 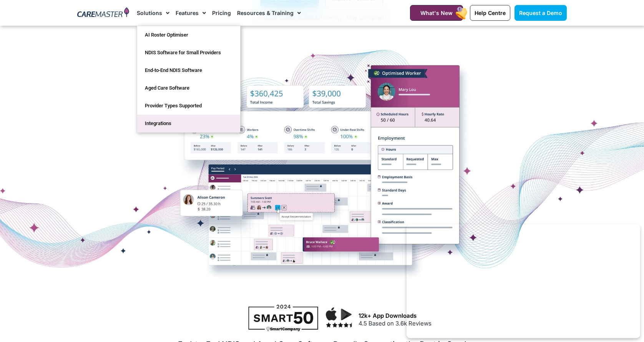 I want to click on a: AI Roster Optimiser, so click(x=189, y=35).